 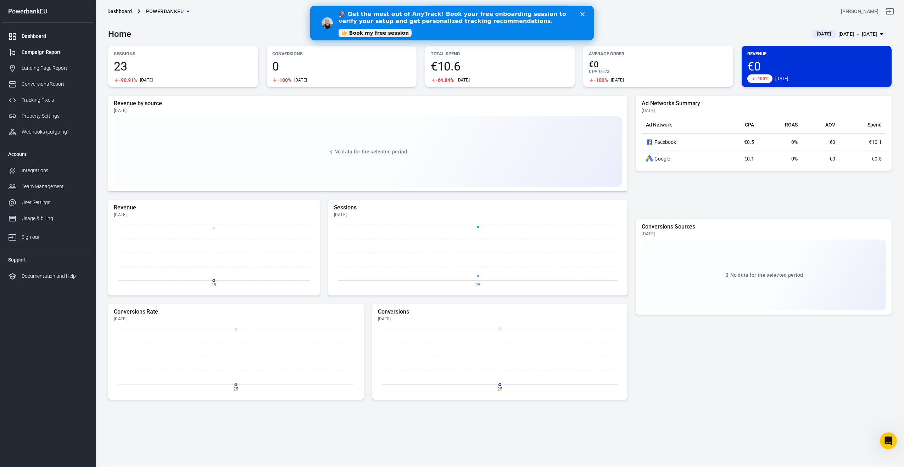 What do you see at coordinates (500, 312) in the screenshot?
I see `h5: Conversions` at bounding box center [500, 312].